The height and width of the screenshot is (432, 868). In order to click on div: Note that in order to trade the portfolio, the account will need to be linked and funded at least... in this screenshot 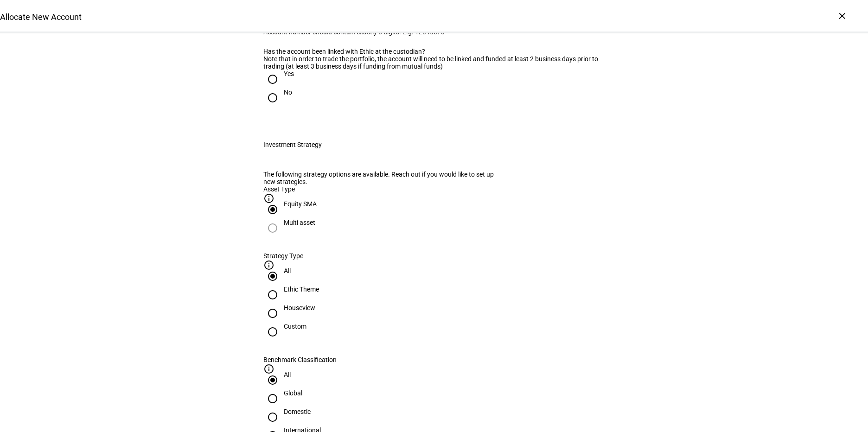, I will do `click(434, 63)`.